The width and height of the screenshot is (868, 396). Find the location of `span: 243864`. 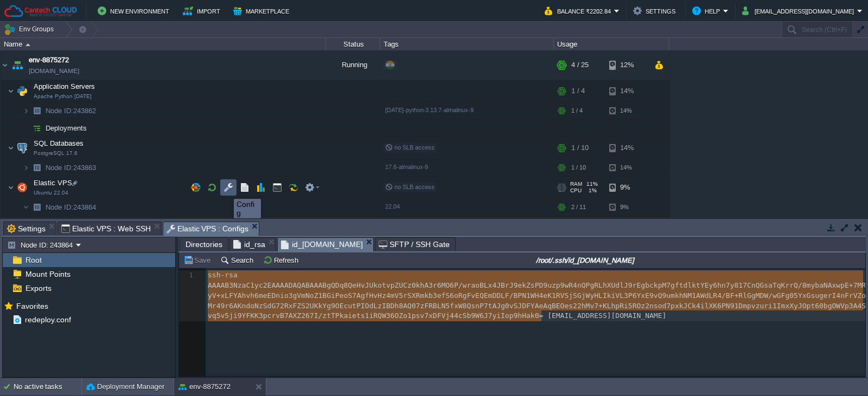

span: 243864 is located at coordinates (71, 207).